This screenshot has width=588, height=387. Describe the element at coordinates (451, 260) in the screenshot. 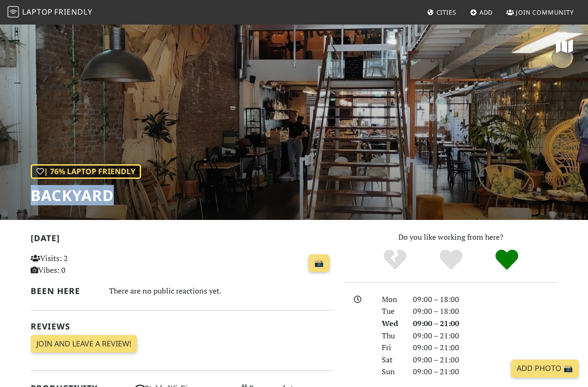

I see `div: Yes` at that location.